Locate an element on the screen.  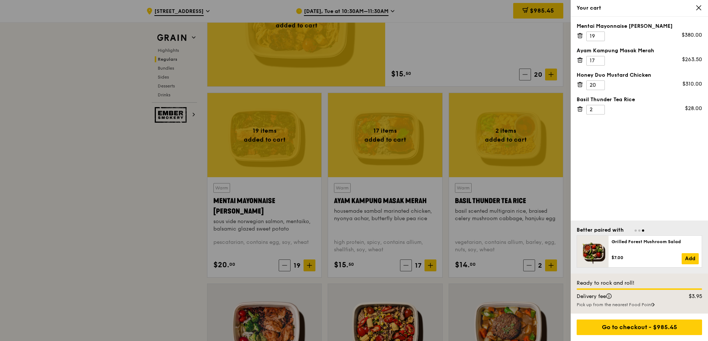
span: Go to slide 2 is located at coordinates (640, 231).